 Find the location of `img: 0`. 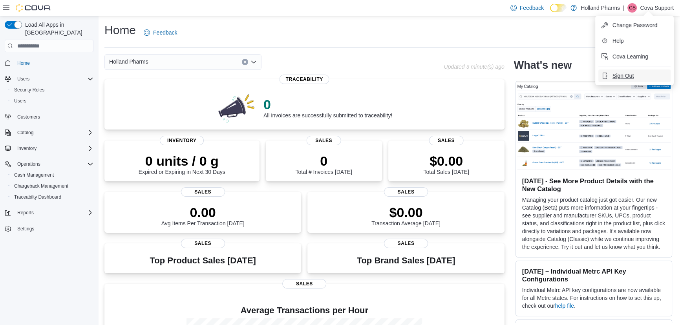

img: 0 is located at coordinates (237, 108).